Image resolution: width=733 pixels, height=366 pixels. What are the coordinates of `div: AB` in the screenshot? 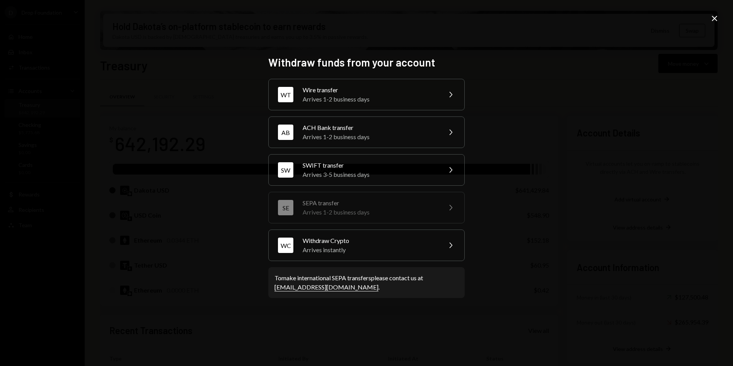 It's located at (286, 132).